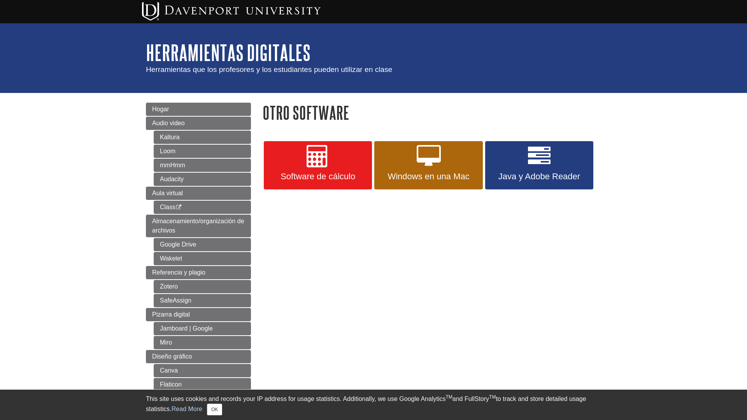 This screenshot has width=747, height=420. I want to click on a: Jamboard | Google, so click(202, 329).